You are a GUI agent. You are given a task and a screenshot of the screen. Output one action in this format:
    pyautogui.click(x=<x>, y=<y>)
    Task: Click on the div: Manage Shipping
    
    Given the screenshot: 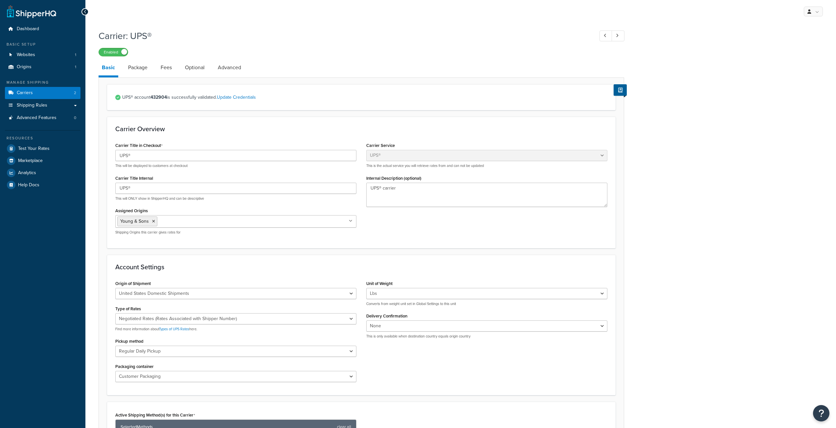 What is the action you would take?
    pyautogui.click(x=43, y=82)
    